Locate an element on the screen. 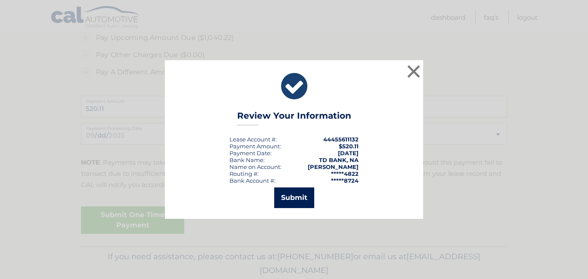 The image size is (588, 279). div: Routing #: is located at coordinates (244, 174).